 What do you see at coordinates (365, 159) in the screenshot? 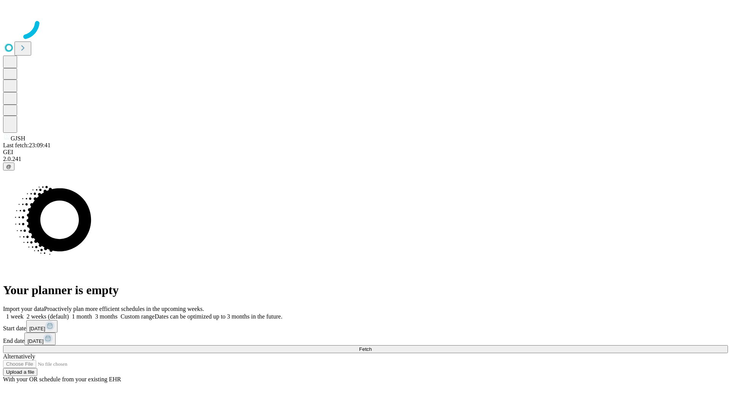
I see `div: 2.0.241` at bounding box center [365, 159].